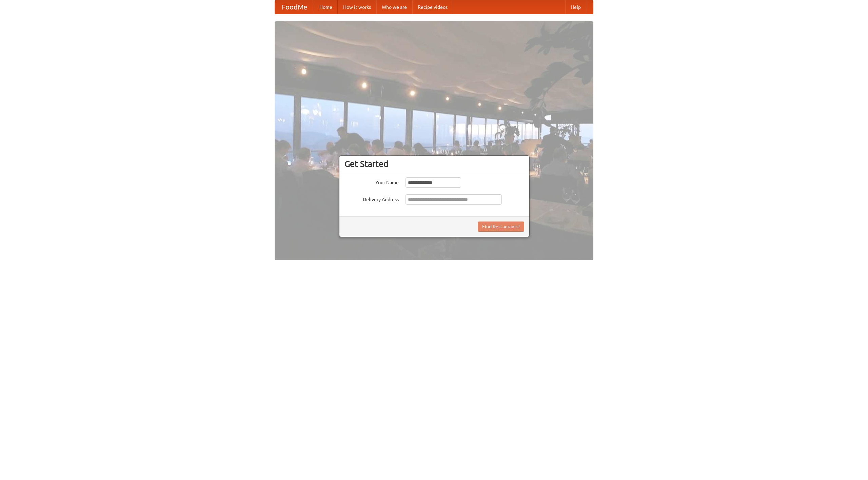  I want to click on a: How it works, so click(357, 7).